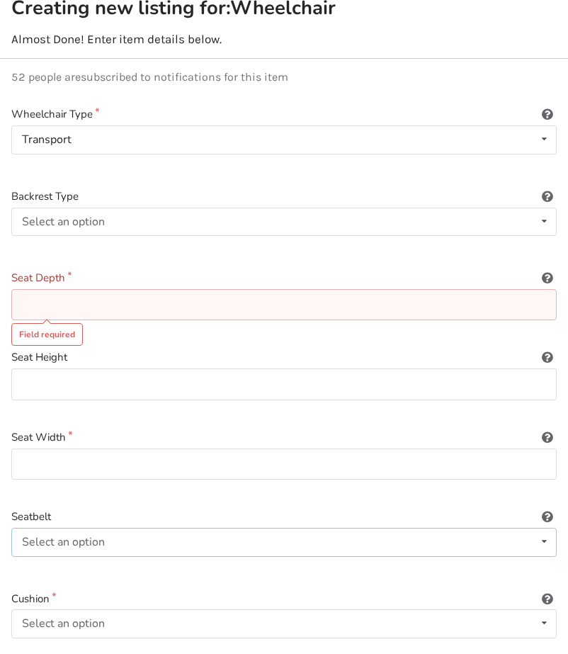  I want to click on div: Field required, so click(47, 334).